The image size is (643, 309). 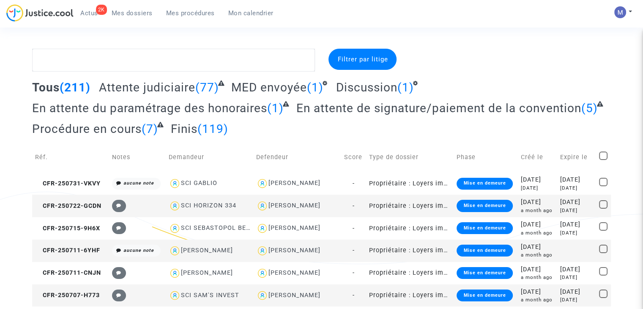 I want to click on span: CFR-250715-9H6X, so click(x=68, y=228).